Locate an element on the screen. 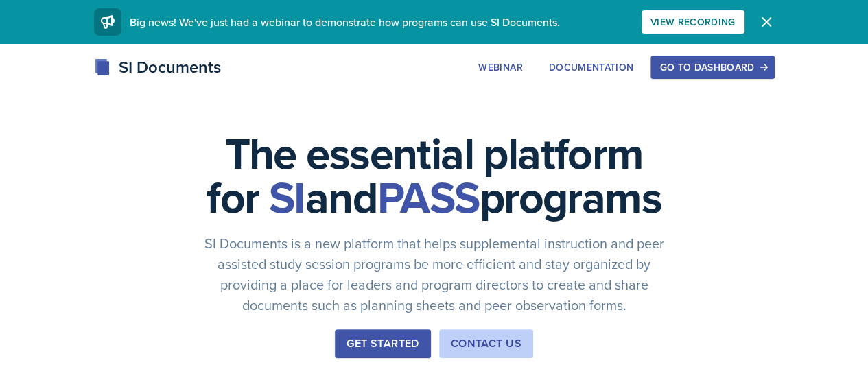 The height and width of the screenshot is (378, 868). div: View Recording is located at coordinates (693, 22).